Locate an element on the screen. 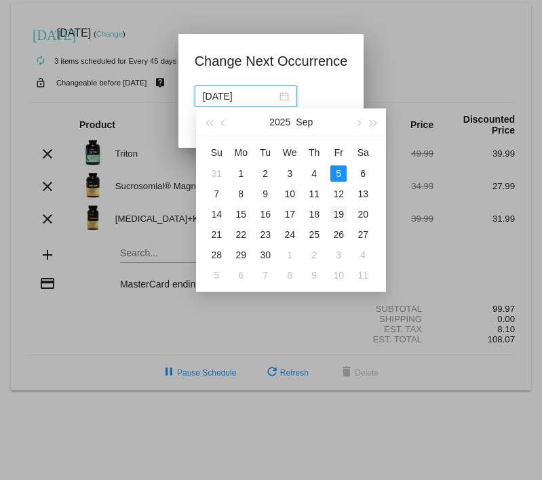 The height and width of the screenshot is (480, 542). button: Previous month (PageUp) is located at coordinates (225, 122).